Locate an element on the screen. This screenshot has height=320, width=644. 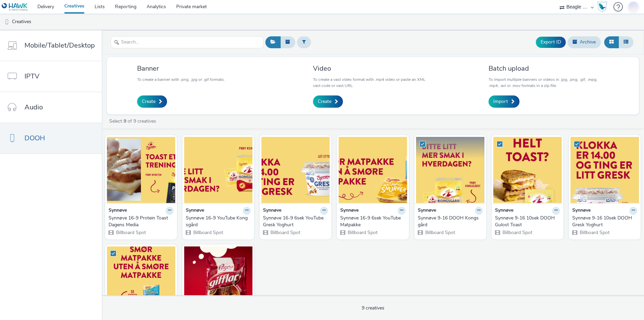
img: Synnøve 16-9 6sek YouTube Gresk Yoghurt visual is located at coordinates (295, 170).